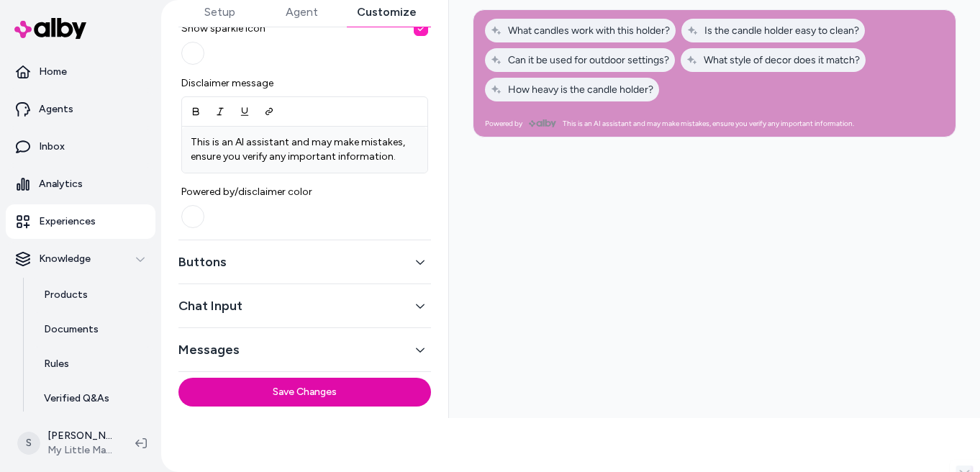 The image size is (980, 472). I want to click on p: Analytics, so click(61, 184).